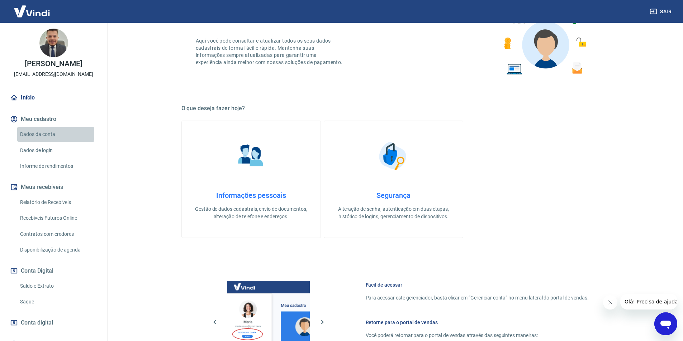 The height and width of the screenshot is (341, 683). I want to click on a: Dados de login, so click(58, 151).